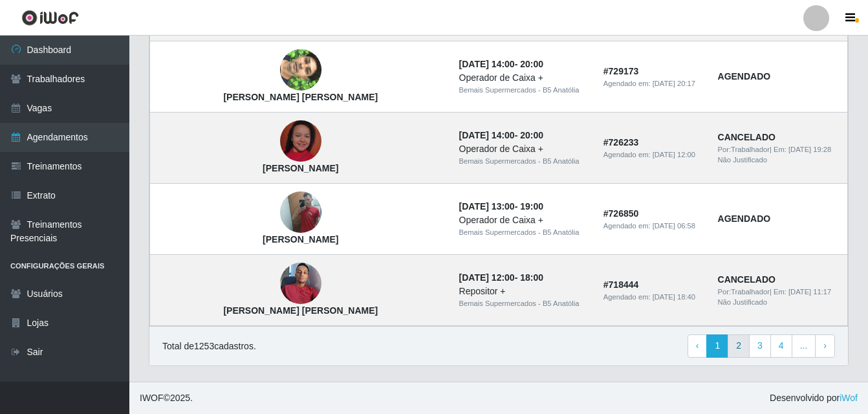  Describe the element at coordinates (151, 398) in the screenshot. I see `span: IWOF` at that location.